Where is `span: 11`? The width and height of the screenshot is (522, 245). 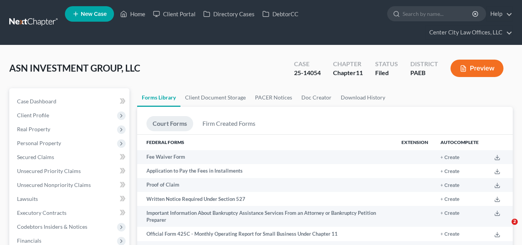 span: 11 is located at coordinates (359, 72).